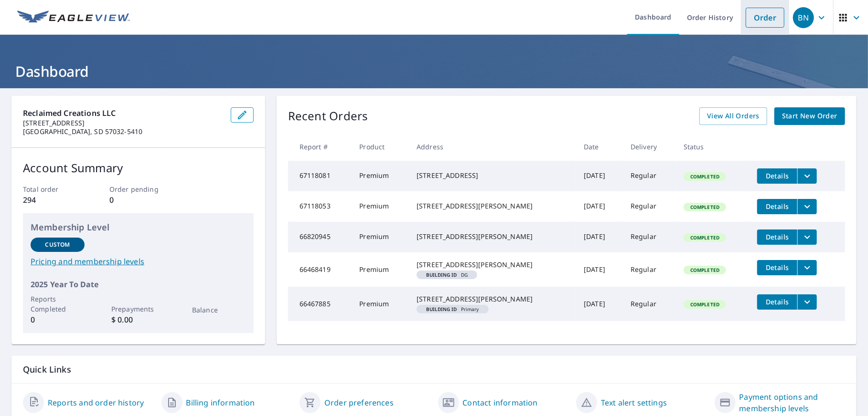  I want to click on p: Membership Level, so click(138, 227).